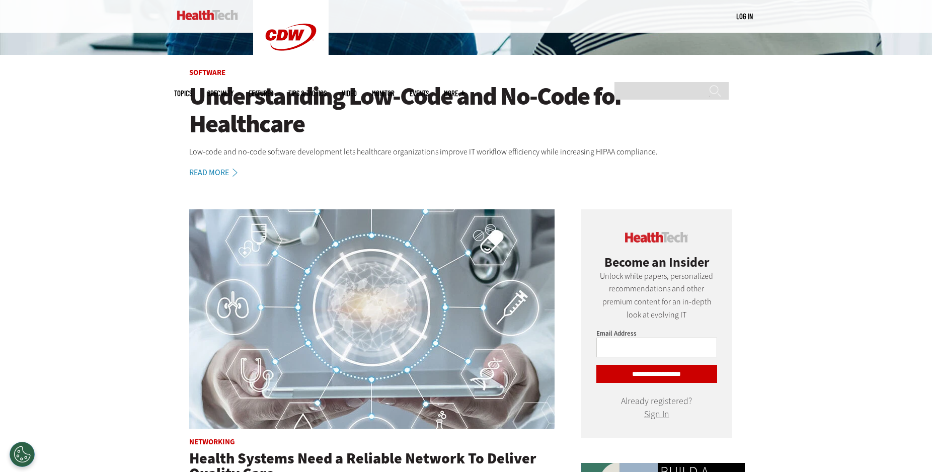 The width and height of the screenshot is (932, 472). Describe the element at coordinates (744, 16) in the screenshot. I see `div: User menu` at that location.